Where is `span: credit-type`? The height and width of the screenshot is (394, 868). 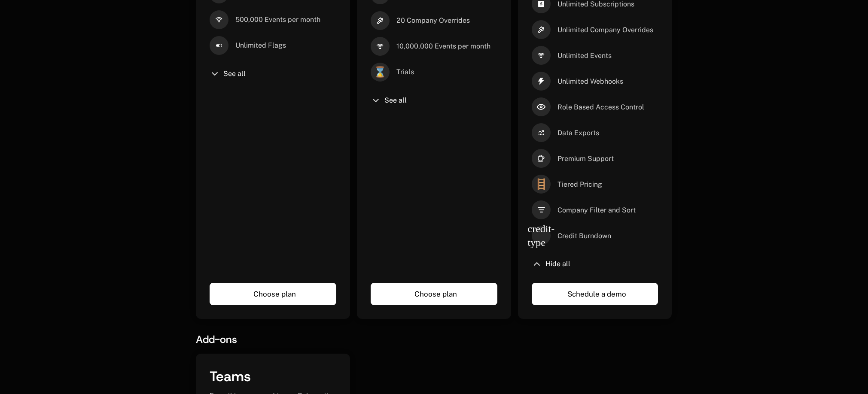
span: credit-type is located at coordinates (541, 236).